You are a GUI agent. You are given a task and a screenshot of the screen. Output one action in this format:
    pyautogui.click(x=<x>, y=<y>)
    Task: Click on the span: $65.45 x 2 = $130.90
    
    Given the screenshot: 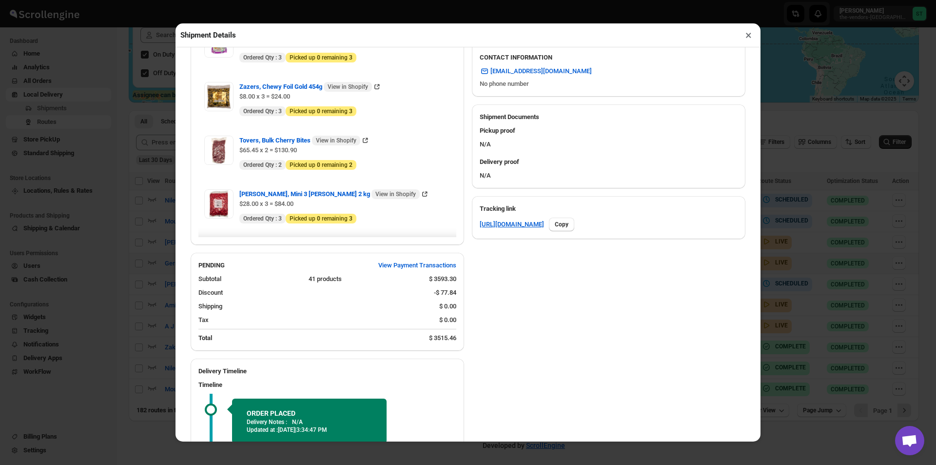 What is the action you would take?
    pyautogui.click(x=268, y=150)
    